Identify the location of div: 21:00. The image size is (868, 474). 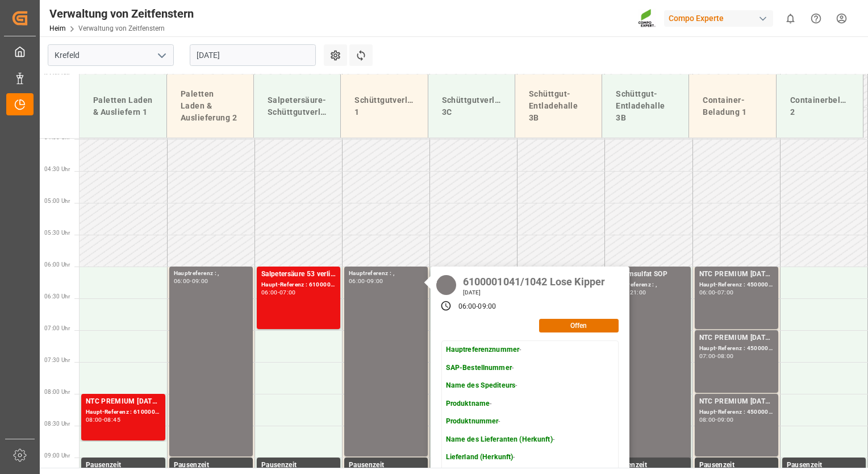
(637, 292).